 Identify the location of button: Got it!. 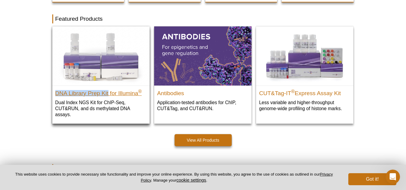
(372, 179).